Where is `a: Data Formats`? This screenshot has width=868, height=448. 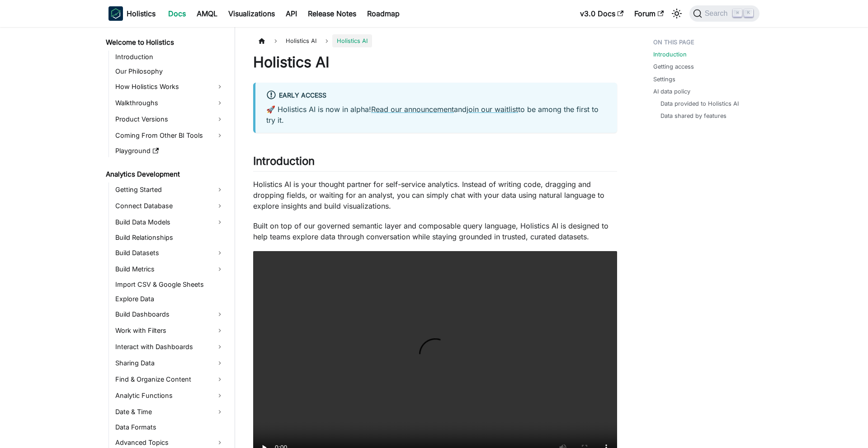
a: Data Formats is located at coordinates (170, 428).